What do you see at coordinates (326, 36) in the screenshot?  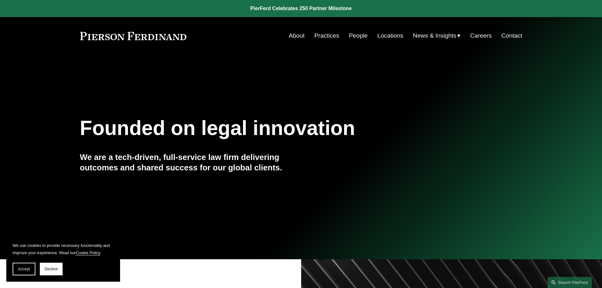 I see `a: Practices` at bounding box center [326, 36].